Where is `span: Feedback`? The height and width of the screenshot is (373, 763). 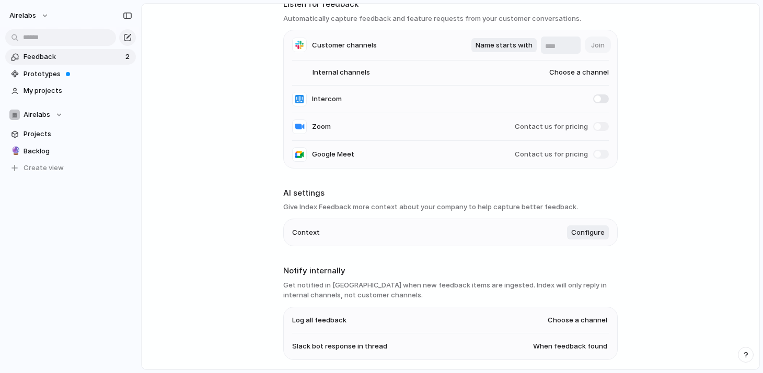 span: Feedback is located at coordinates (73, 57).